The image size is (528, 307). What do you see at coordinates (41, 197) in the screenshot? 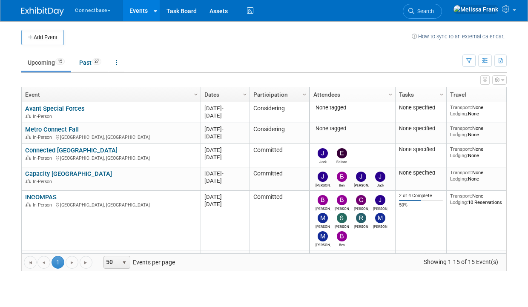
I see `a: INCOMPAS` at bounding box center [41, 197].